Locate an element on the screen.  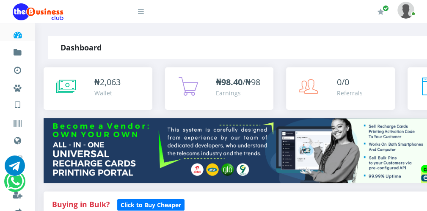
a: Register a Referral is located at coordinates (17, 193).